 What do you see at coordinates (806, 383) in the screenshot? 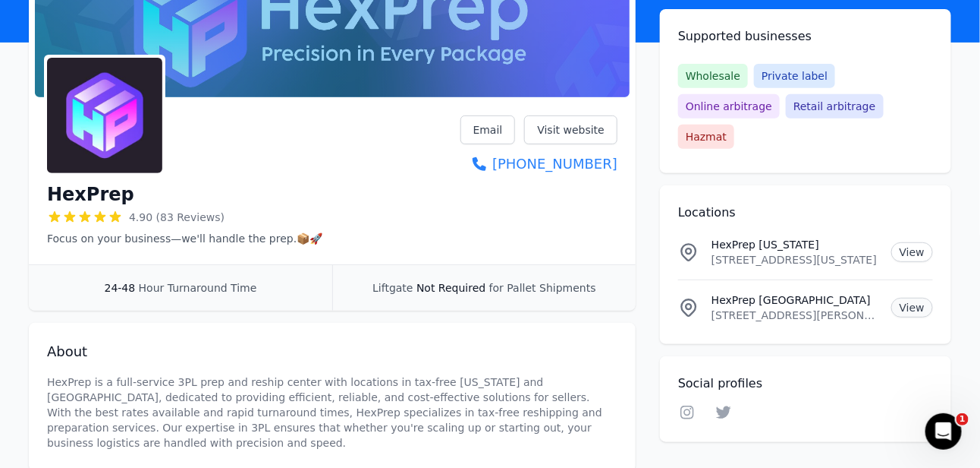
I see `h2: Social profiles` at bounding box center [806, 383].